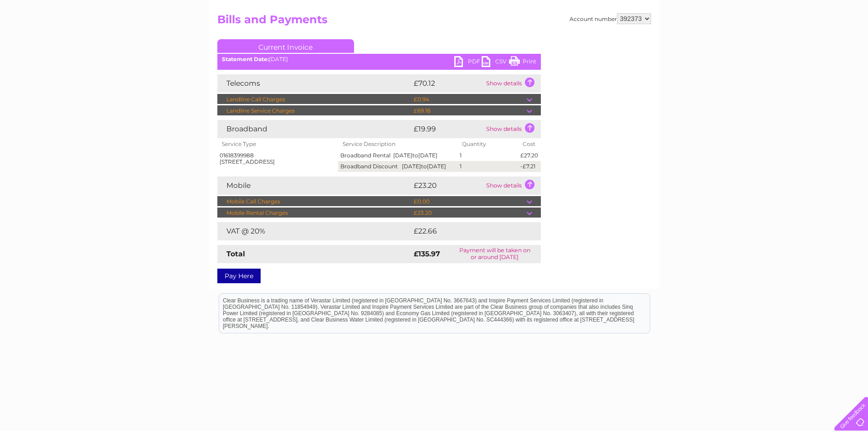 The height and width of the screenshot is (431, 868). I want to click on b: Statement Date:, so click(245, 59).